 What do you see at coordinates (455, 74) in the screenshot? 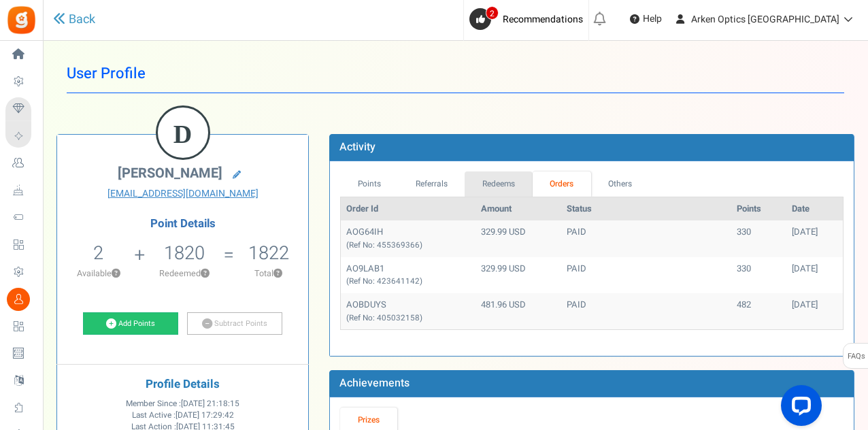
I see `h1: User Profile` at bounding box center [455, 74].